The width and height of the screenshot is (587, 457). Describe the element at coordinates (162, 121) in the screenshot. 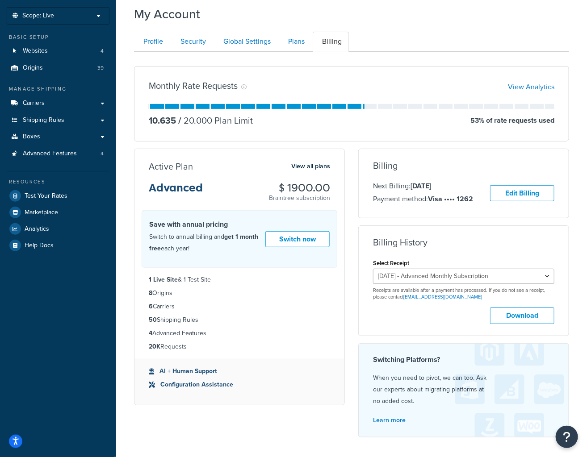

I see `p: 10.635` at that location.